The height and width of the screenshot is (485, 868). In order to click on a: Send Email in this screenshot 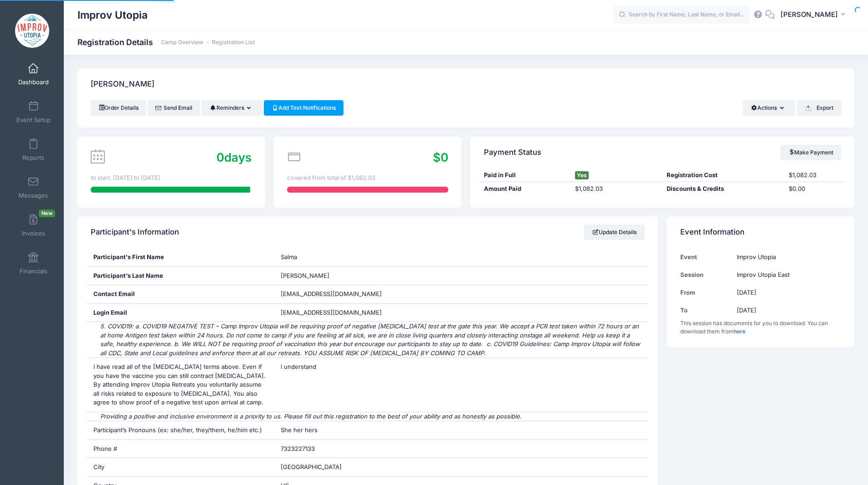, I will do `click(173, 108)`.